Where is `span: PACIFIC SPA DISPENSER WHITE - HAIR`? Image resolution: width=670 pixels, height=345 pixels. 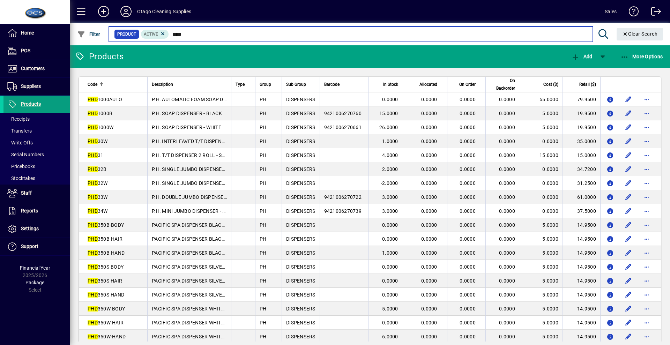 span: PACIFIC SPA DISPENSER WHITE - HAIR is located at coordinates (195, 323).